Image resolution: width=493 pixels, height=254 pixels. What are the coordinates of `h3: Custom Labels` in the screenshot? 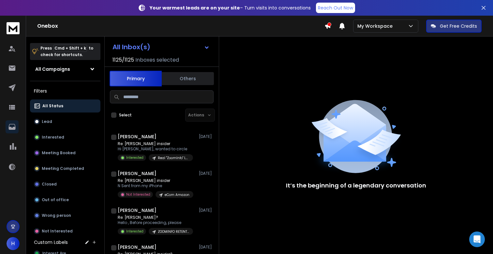 It's located at (51, 242).